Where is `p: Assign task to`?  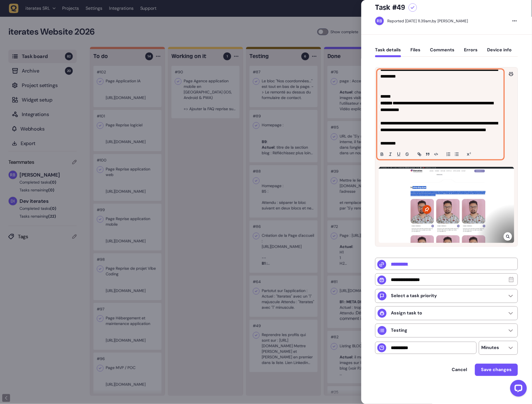 p: Assign task to is located at coordinates (407, 314).